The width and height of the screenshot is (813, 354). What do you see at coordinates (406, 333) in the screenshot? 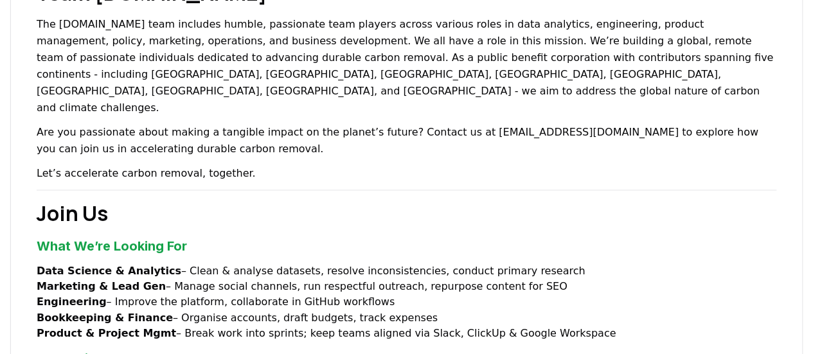
I see `li: – Break work into sprints; keep teams aligned via Slack, ClickUp & Google Workspace` at bounding box center [406, 333].